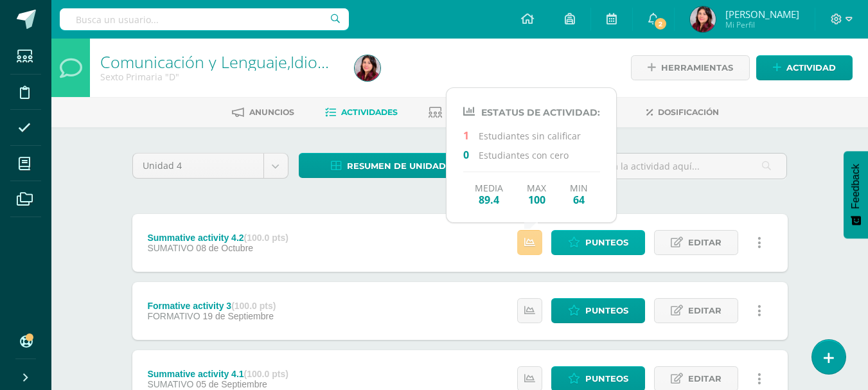 This screenshot has width=868, height=390. Describe the element at coordinates (531, 135) in the screenshot. I see `p: Estudiantes sin calificar` at that location.